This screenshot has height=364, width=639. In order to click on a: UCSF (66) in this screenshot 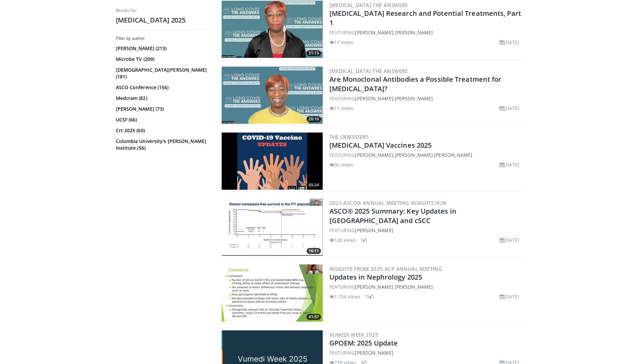, I will do `click(162, 120)`.